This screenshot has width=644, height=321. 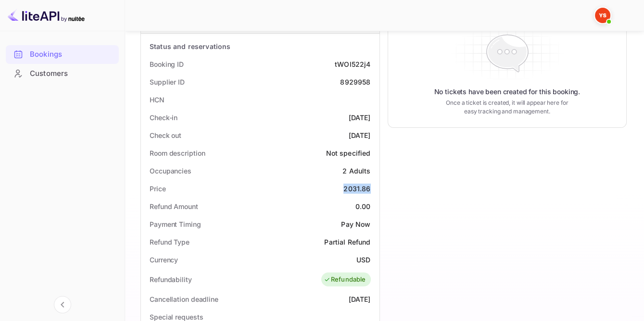 What do you see at coordinates (507, 107) in the screenshot?
I see `p: Once a ticket is created, it will appear here for easy tracking and management.` at bounding box center [507, 107].